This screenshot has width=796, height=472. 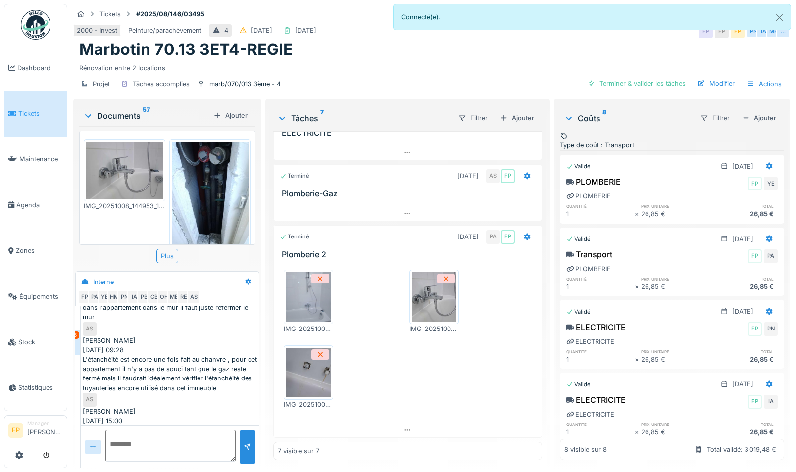 What do you see at coordinates (675, 279) in the screenshot?
I see `h6: prix unitaire` at bounding box center [675, 279].